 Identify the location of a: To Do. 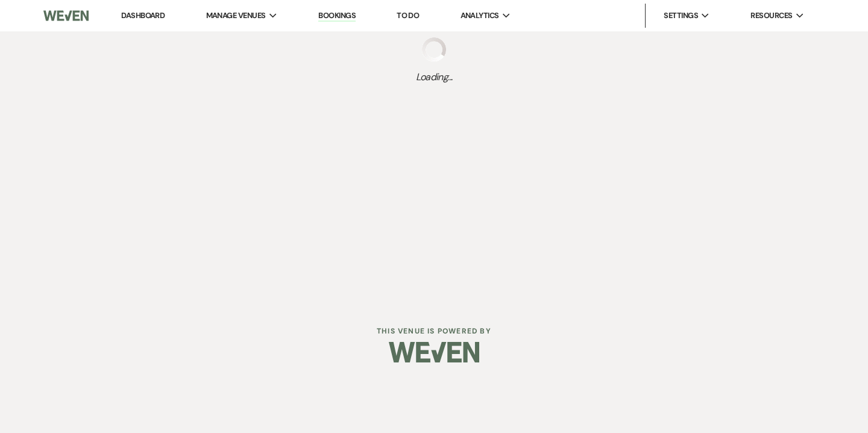
(408, 15).